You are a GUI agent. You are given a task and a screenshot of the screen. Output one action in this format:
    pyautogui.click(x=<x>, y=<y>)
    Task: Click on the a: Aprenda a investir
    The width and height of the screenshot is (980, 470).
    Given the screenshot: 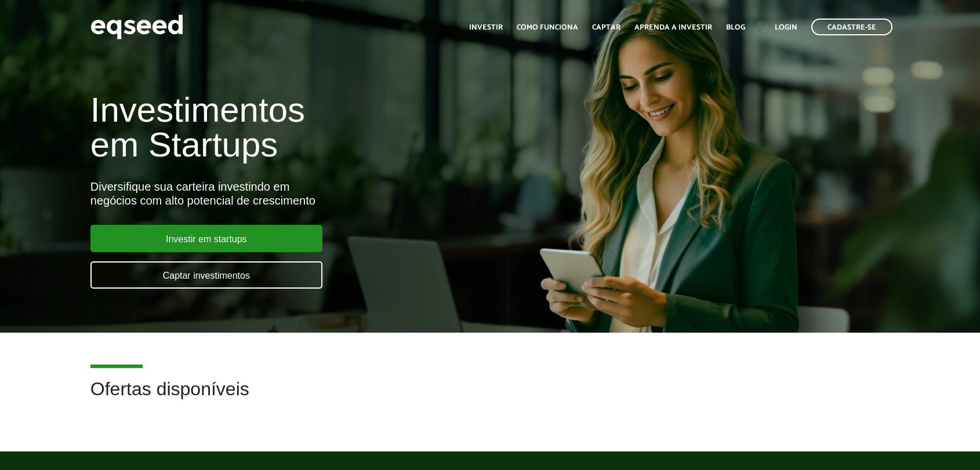 What is the action you would take?
    pyautogui.click(x=673, y=27)
    